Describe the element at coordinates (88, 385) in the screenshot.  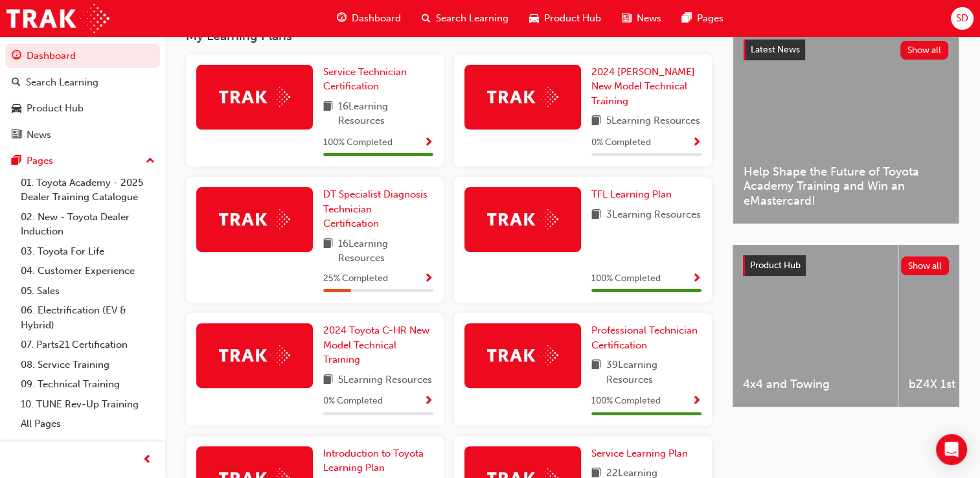
I see `a: 09. Technical Training` at that location.